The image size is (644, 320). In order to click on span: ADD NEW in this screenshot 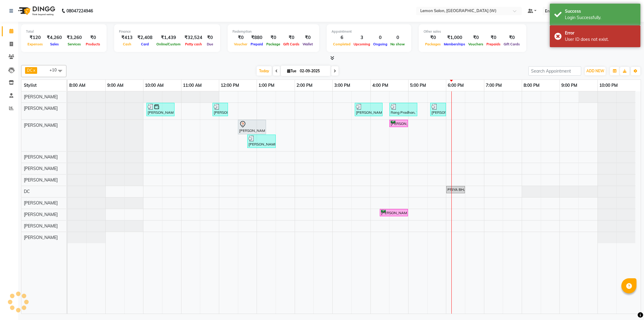, I will do `click(595, 71)`.